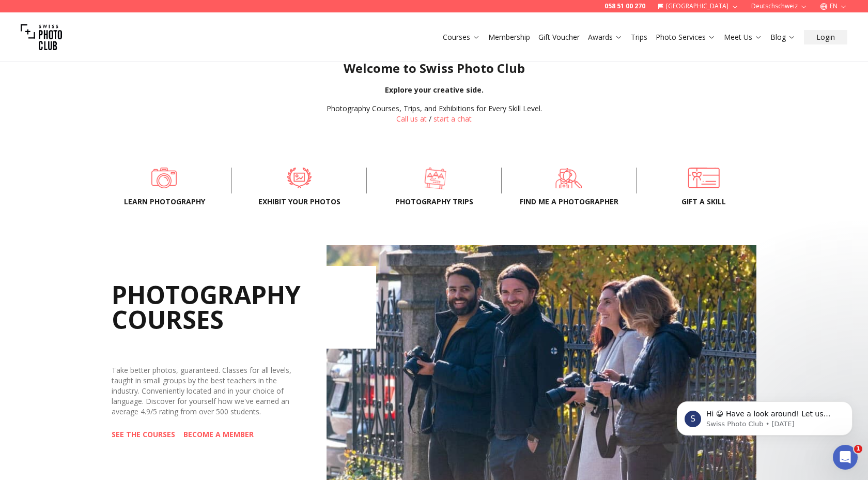 This screenshot has width=868, height=480. Describe the element at coordinates (639, 38) in the screenshot. I see `a: Trips` at that location.